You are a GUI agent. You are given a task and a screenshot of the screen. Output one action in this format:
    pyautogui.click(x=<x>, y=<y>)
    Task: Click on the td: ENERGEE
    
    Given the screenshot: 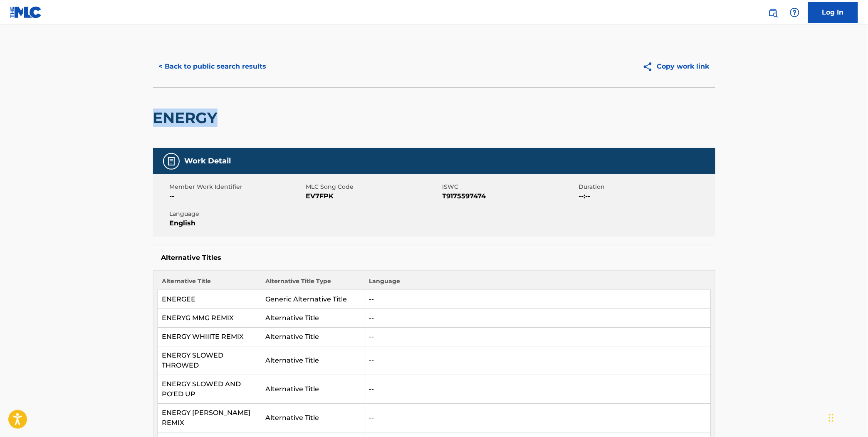 What is the action you would take?
    pyautogui.click(x=209, y=300)
    